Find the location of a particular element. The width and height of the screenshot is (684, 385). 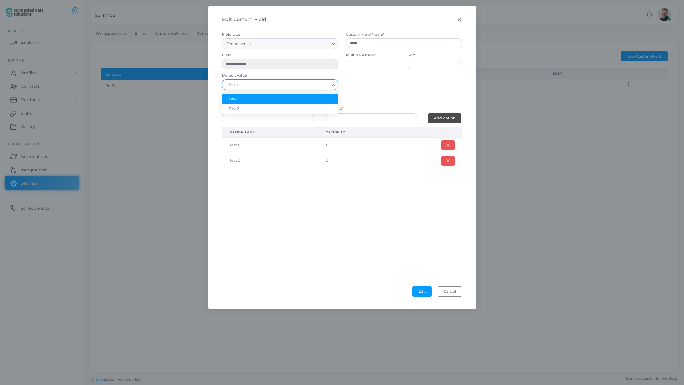

span: Dropdown List is located at coordinates (240, 44).